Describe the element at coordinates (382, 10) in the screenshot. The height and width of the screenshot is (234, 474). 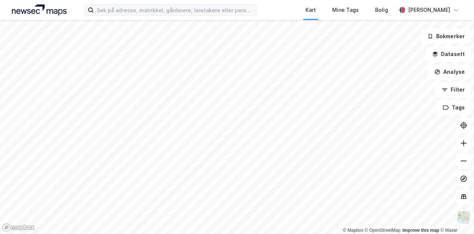
I see `div: Bolig` at that location.